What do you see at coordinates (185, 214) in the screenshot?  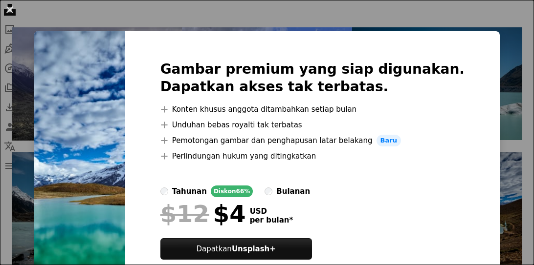 I see `span: $12` at bounding box center [185, 214].